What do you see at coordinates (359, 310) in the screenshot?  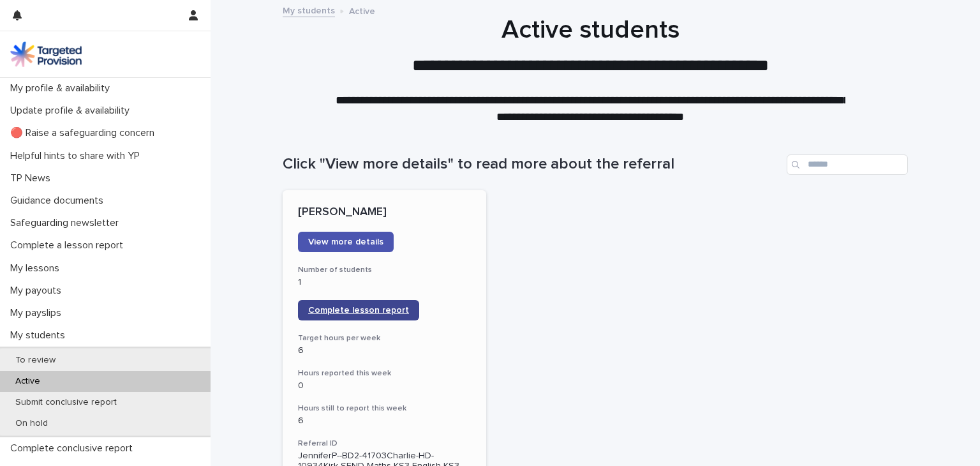 I see `span: Complete lesson report` at bounding box center [359, 310].